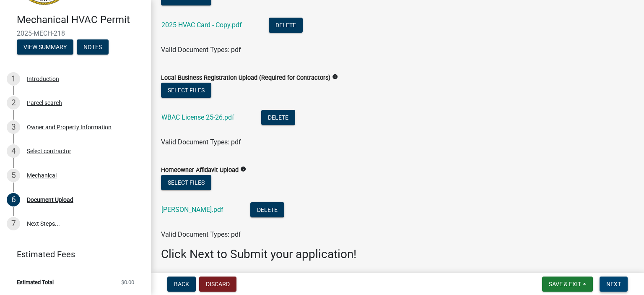 The image size is (644, 295). What do you see at coordinates (202, 25) in the screenshot?
I see `a: 2025 HVAC Card - Copy.pdf` at bounding box center [202, 25].